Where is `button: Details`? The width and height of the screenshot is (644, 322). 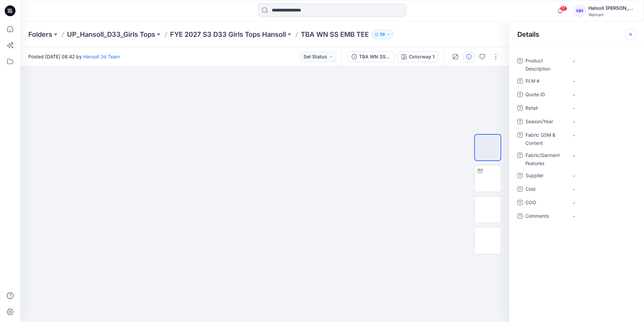 button: Details is located at coordinates (469, 57).